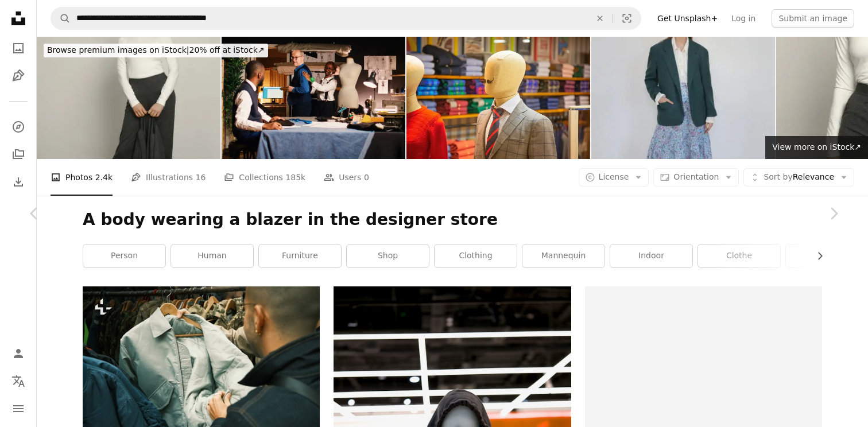 The image size is (868, 427). I want to click on button: Visual search, so click(627, 19).